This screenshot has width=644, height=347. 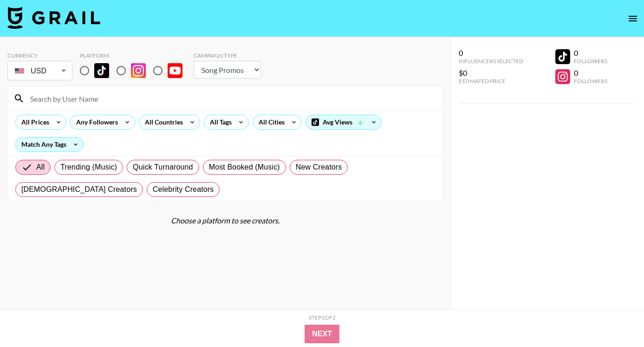 What do you see at coordinates (40, 70) in the screenshot?
I see `div: USD` at bounding box center [40, 70].